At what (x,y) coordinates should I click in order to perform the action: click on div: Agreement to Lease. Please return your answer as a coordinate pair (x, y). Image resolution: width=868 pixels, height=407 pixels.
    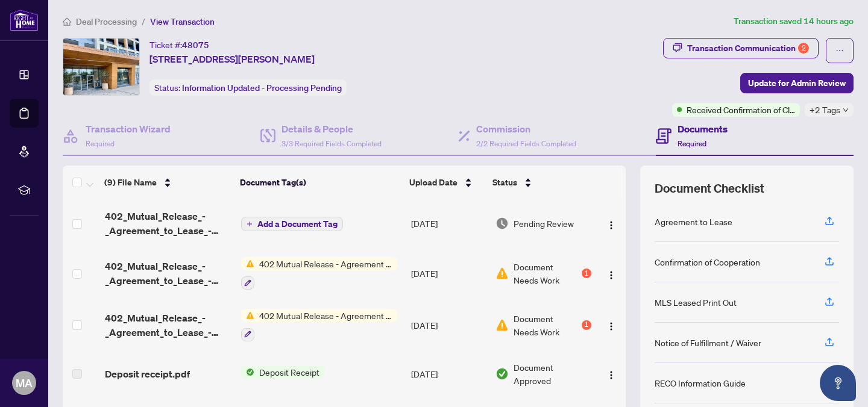
    Looking at the image, I should click on (693, 222).